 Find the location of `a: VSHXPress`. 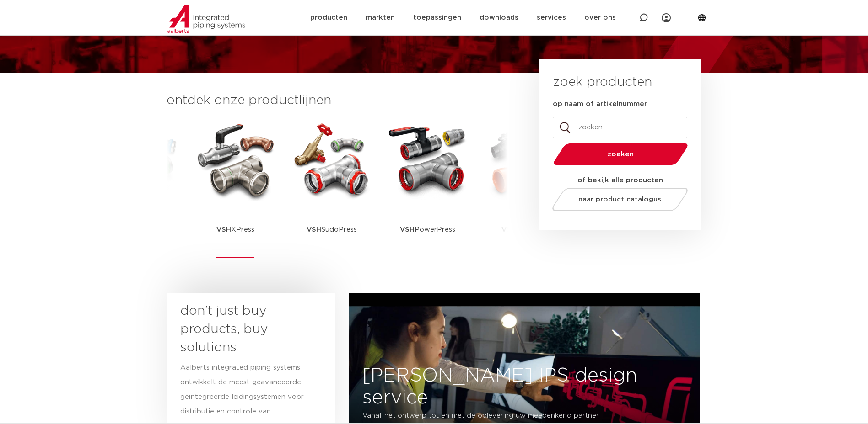

a: VSHXPress is located at coordinates (235, 188).